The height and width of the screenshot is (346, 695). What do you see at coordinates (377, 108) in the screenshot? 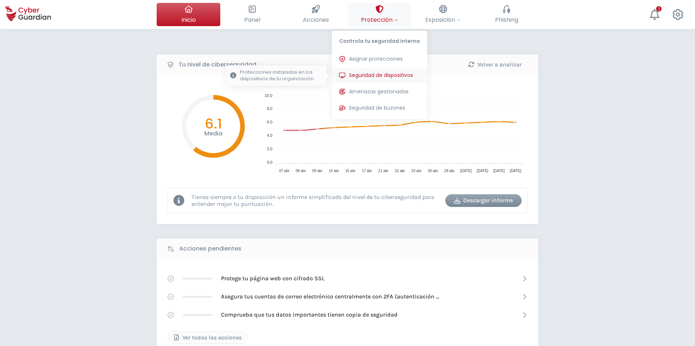
I see `span: Seguridad de buzones` at bounding box center [377, 108].